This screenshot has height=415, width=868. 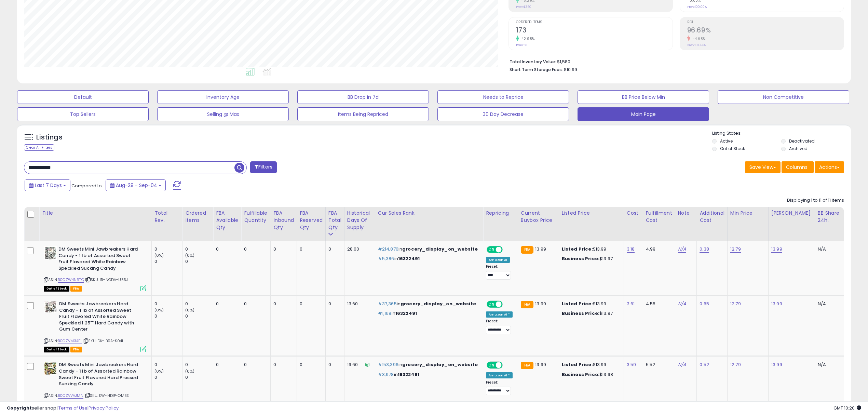 I want to click on label: Archived, so click(x=799, y=148).